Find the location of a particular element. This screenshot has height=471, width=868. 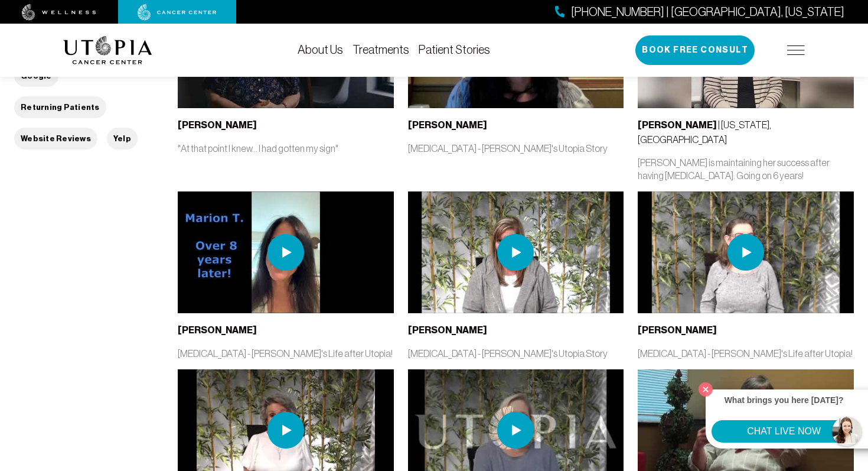

button: Website Reviews is located at coordinates (55, 138).